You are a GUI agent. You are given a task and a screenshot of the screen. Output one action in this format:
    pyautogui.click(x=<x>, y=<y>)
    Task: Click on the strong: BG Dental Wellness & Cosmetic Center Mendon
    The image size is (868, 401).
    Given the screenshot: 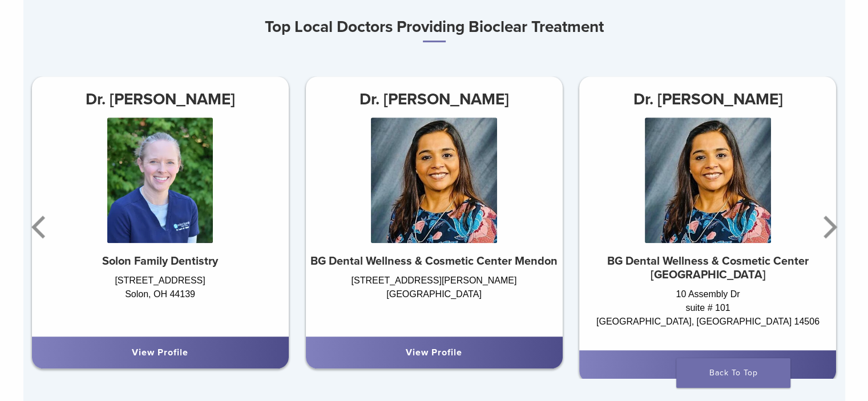 What is the action you would take?
    pyautogui.click(x=434, y=261)
    